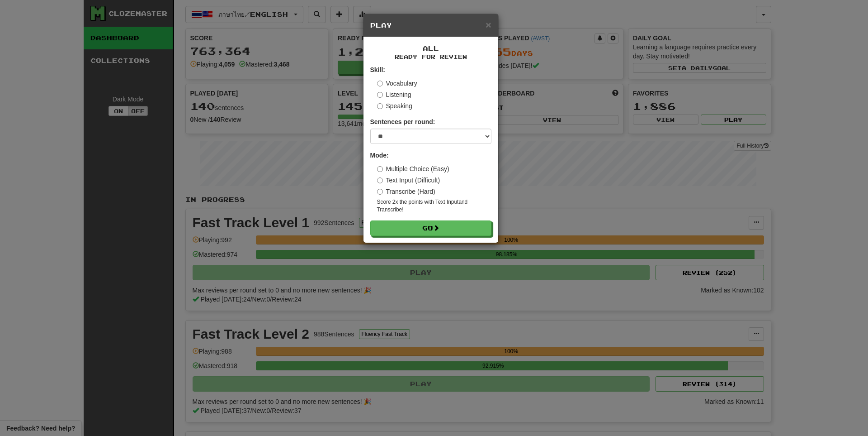 Image resolution: width=868 pixels, height=436 pixels. I want to click on input: Transcribe (Hard), so click(380, 191).